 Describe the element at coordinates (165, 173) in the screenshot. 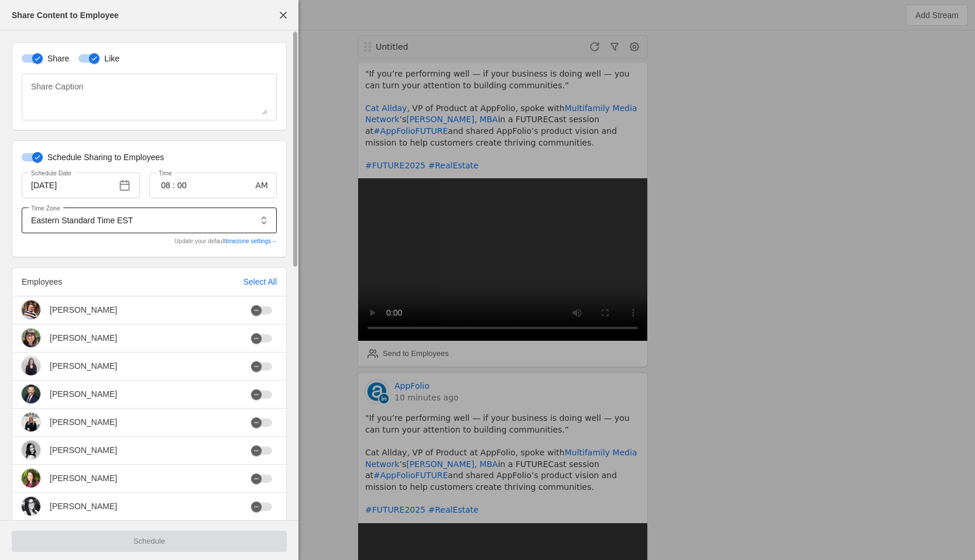

I see `mat-label: Time` at that location.